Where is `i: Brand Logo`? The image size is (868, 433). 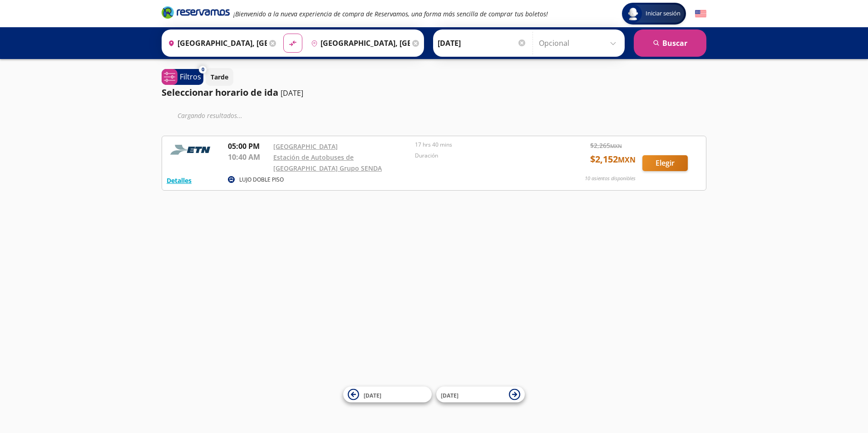
i: Brand Logo is located at coordinates (196, 12).